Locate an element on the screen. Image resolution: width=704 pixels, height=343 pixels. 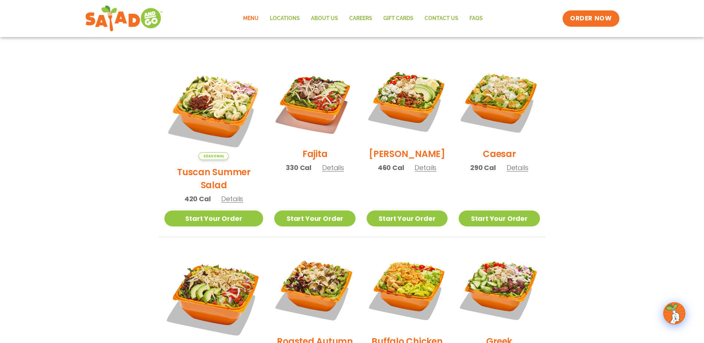
h2: Fajita is located at coordinates (315, 154).